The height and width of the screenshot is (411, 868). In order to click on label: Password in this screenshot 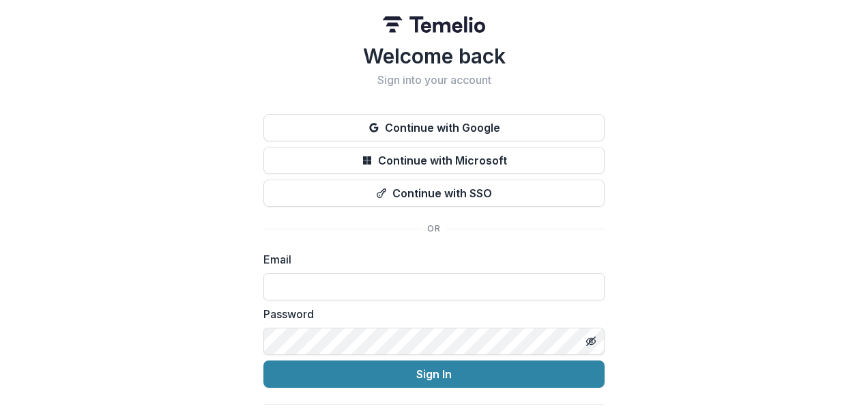, I will do `click(430, 314)`.